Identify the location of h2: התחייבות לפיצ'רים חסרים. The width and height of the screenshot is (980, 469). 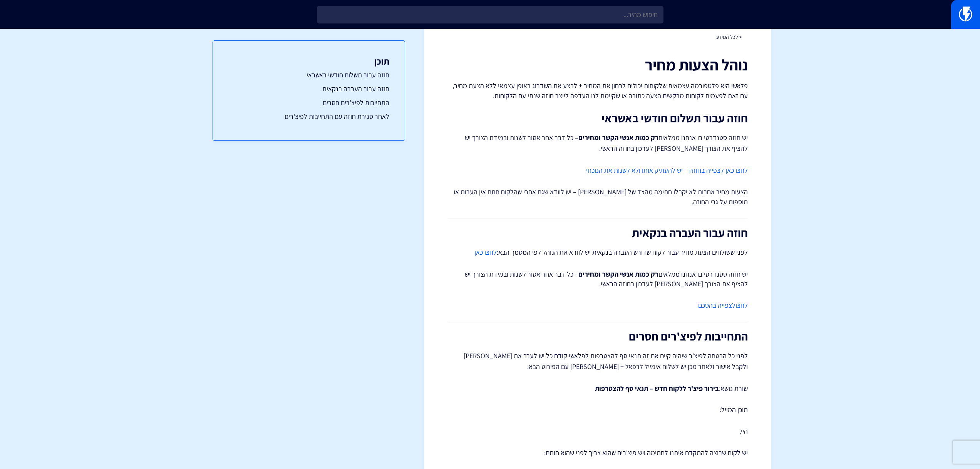
(598, 337).